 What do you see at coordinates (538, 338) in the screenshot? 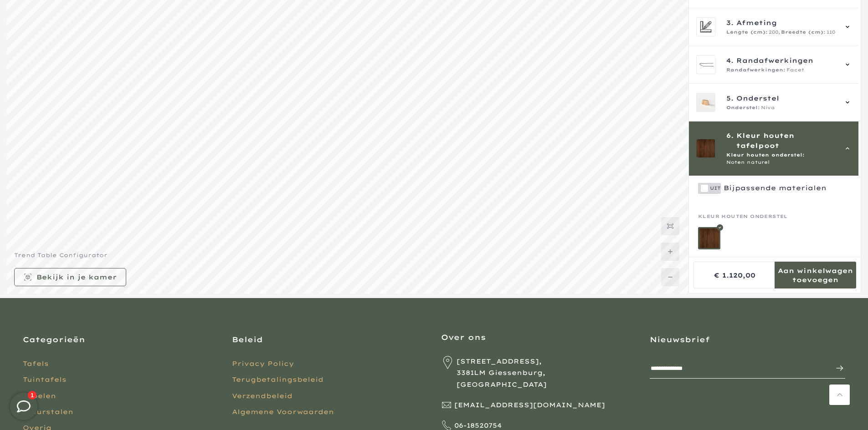
I see `h3: Over ons` at bounding box center [538, 338].